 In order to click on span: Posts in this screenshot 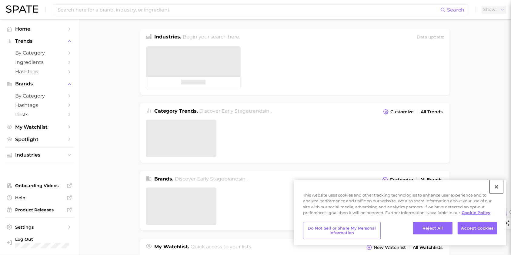, I will do `click(39, 115)`.